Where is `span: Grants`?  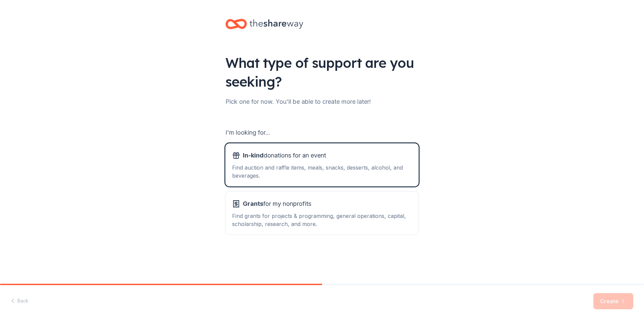 span: Grants is located at coordinates (253, 203).